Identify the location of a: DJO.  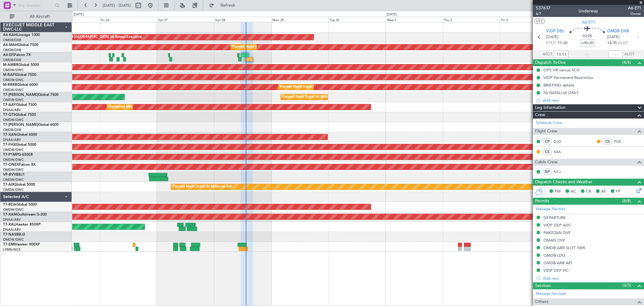
(560, 141).